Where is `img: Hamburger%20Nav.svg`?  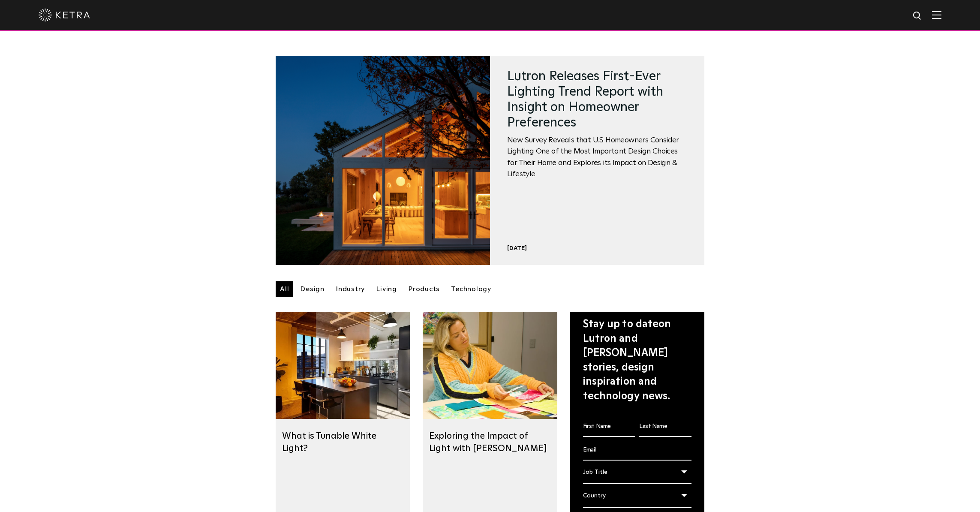
img: Hamburger%20Nav.svg is located at coordinates (937, 15).